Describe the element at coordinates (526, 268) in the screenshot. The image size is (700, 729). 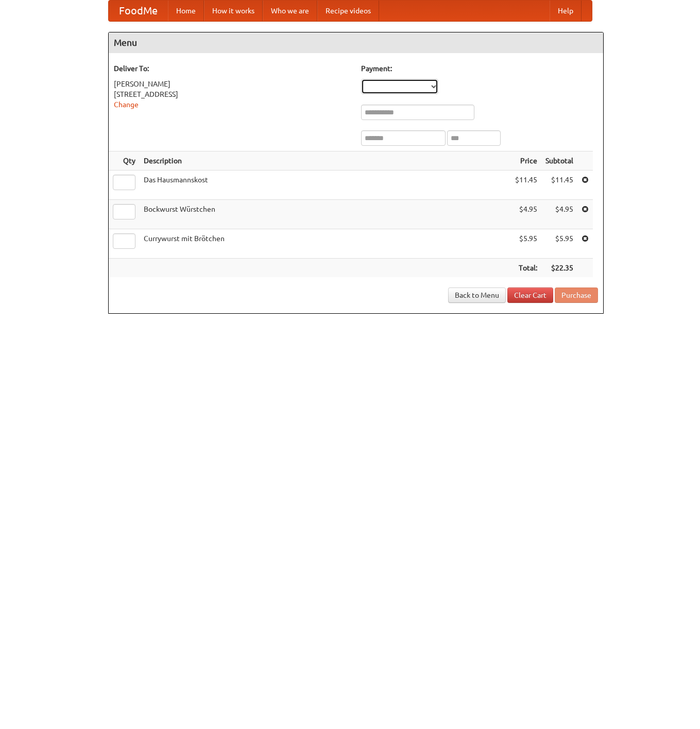
I see `th: Total:` at that location.